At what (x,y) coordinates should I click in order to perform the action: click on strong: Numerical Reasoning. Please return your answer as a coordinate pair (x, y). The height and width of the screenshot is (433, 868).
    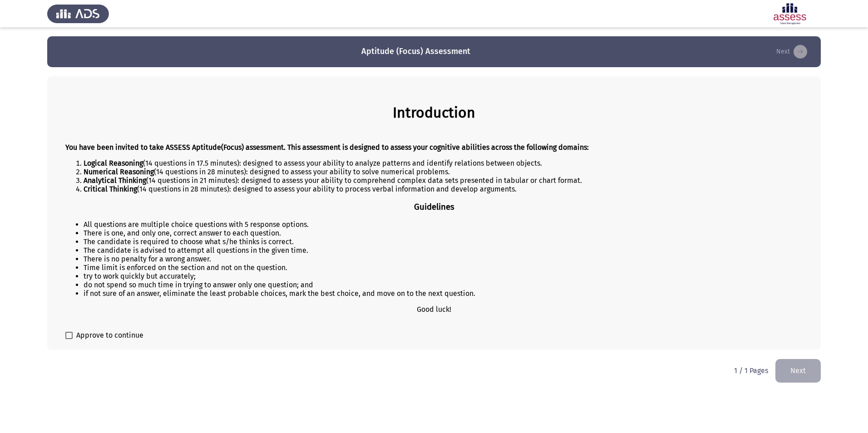
    Looking at the image, I should click on (119, 171).